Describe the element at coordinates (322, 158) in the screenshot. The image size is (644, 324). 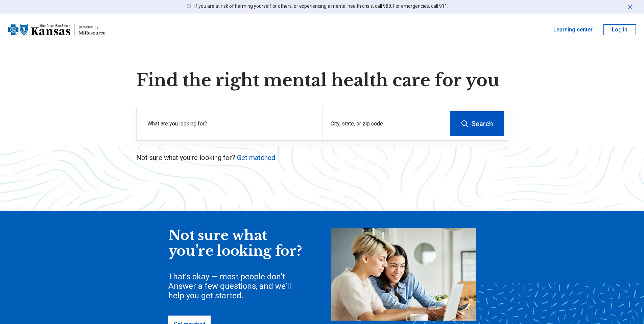
I see `p: Not sure what you’re looking for?` at that location.